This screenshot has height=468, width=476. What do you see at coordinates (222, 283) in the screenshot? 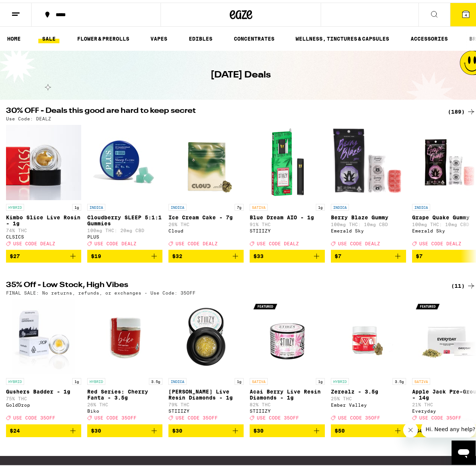
I see `h2: 35% Off - Low Stock, High Vibes` at bounding box center [222, 283].